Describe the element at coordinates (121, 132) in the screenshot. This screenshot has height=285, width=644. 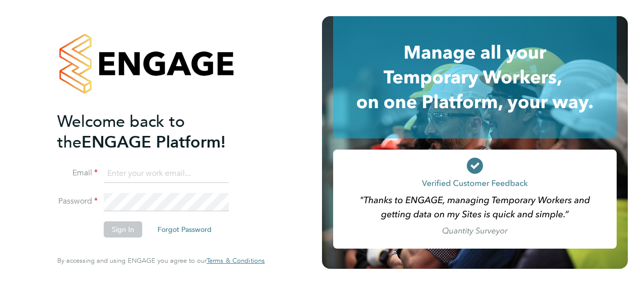
I see `span: Welcome back to the` at that location.